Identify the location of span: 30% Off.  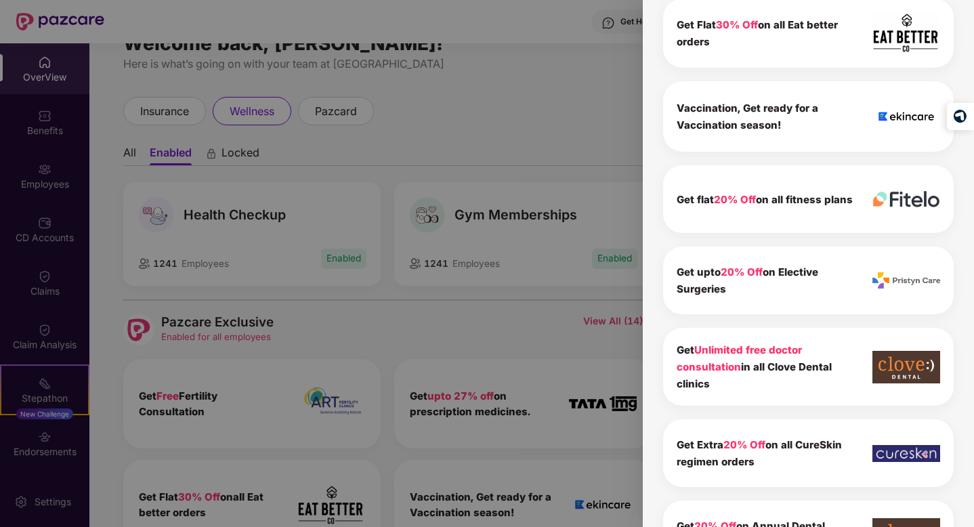
(737, 24).